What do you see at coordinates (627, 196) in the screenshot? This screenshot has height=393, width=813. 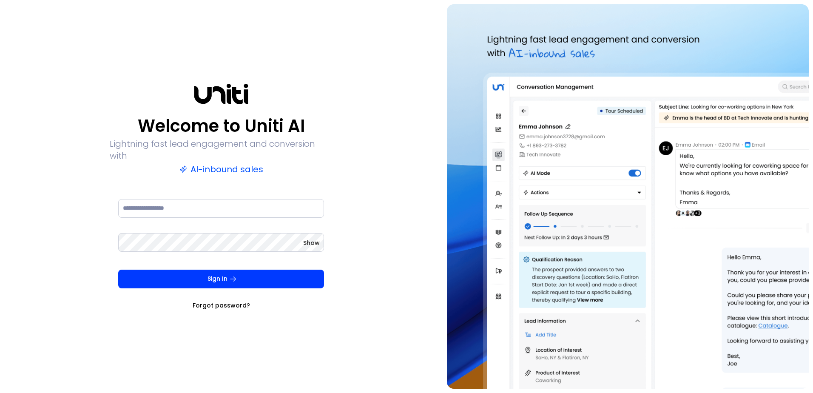 I see `img: auth-hero.png` at bounding box center [627, 196].